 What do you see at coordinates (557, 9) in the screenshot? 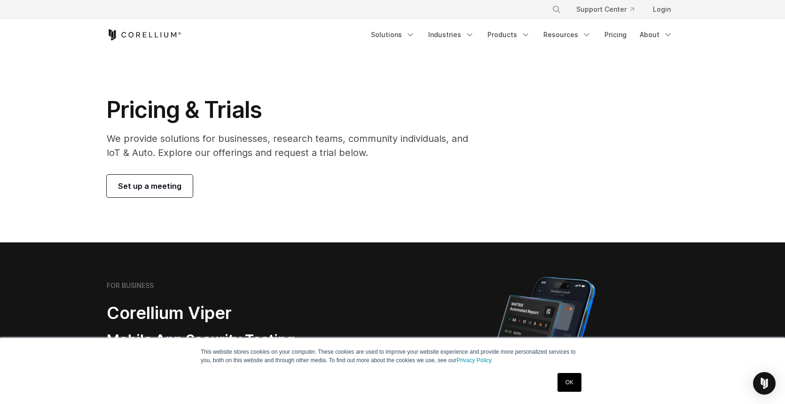
I see `button: Search` at bounding box center [557, 9].